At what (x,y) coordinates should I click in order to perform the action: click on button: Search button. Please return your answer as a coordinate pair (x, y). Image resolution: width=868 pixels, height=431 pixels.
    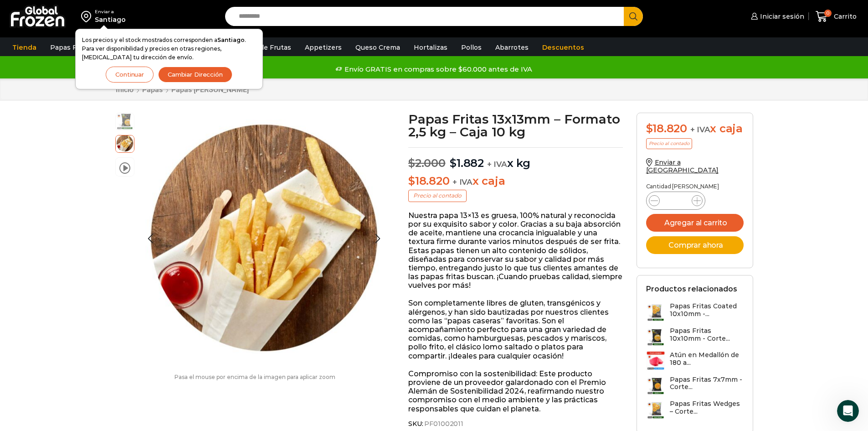
    Looking at the image, I should click on (634, 16).